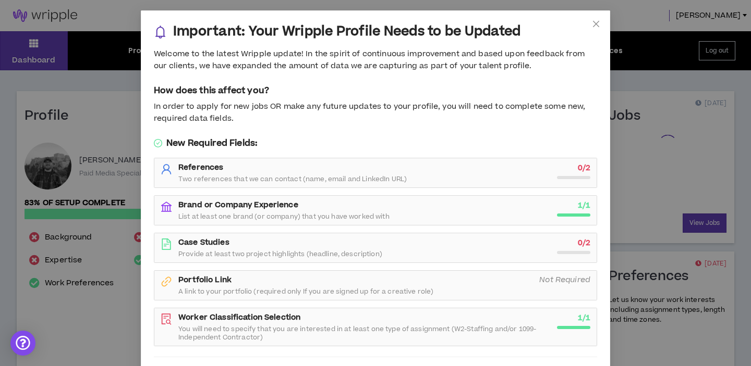 This screenshot has width=751, height=366. Describe the element at coordinates (347, 32) in the screenshot. I see `h3: Important: Your Wripple Profile Needs to be Updated` at that location.